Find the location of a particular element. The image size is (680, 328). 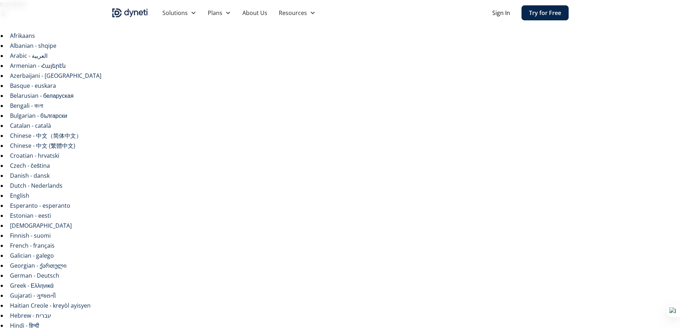

a: Finnish - suomi is located at coordinates (30, 236).